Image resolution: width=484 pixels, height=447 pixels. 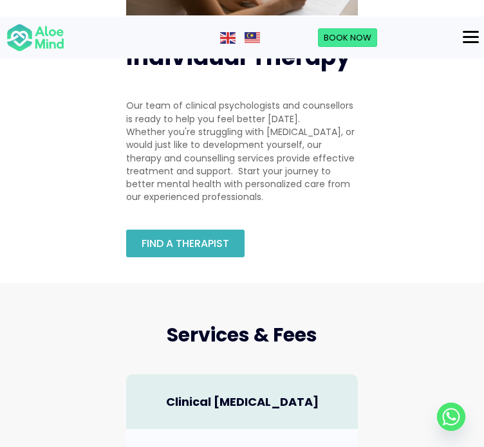 I want to click on a: Malay, so click(x=253, y=37).